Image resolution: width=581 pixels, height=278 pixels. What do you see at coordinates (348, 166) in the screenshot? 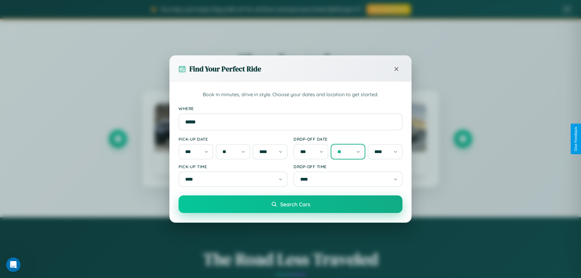
I see `label: Drop-off Time` at bounding box center [348, 166].